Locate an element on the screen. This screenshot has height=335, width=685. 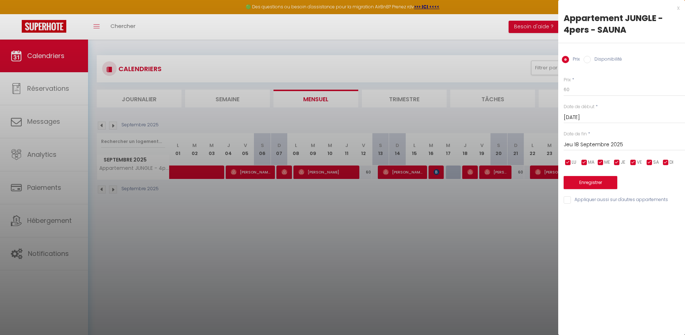
div: Appartement JUNGLE - 4pers - SAUNA is located at coordinates (622, 24).